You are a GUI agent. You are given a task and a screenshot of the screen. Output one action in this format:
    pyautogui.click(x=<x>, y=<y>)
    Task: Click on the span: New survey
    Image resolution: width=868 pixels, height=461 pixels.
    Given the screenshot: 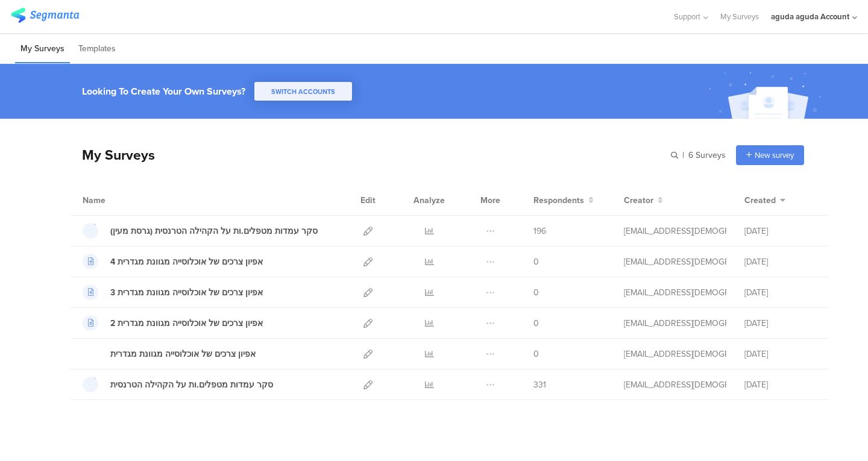 What is the action you would take?
    pyautogui.click(x=774, y=155)
    